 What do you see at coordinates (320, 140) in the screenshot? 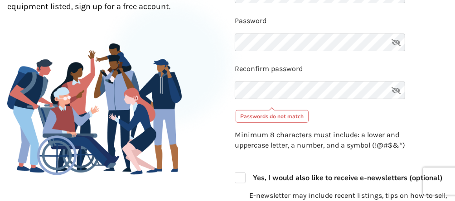
I see `p: Minimum 8 characters must include: a lower and uppercase letter, a number, and a symbol (!@#$&*)` at bounding box center [320, 140].